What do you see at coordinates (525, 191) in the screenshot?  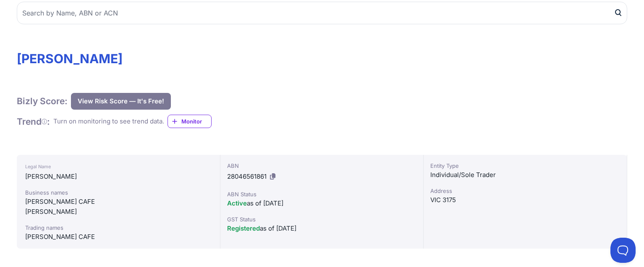 I see `div: Address` at bounding box center [525, 191].